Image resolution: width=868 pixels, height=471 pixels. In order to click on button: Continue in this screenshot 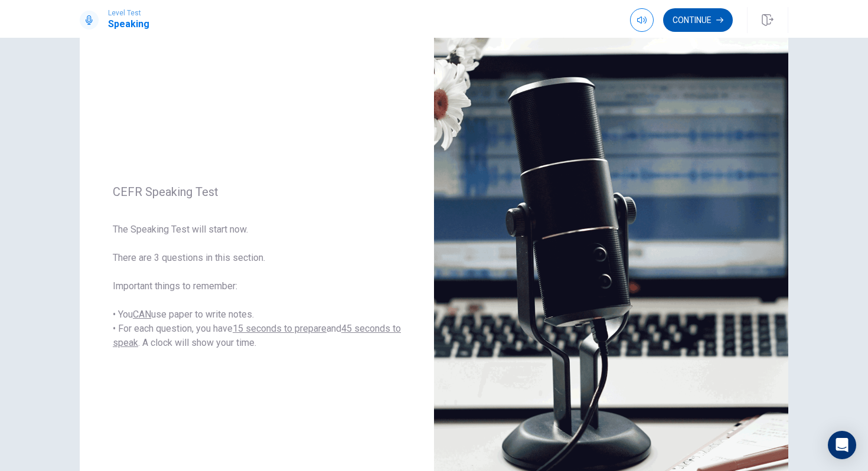, I will do `click(698, 20)`.